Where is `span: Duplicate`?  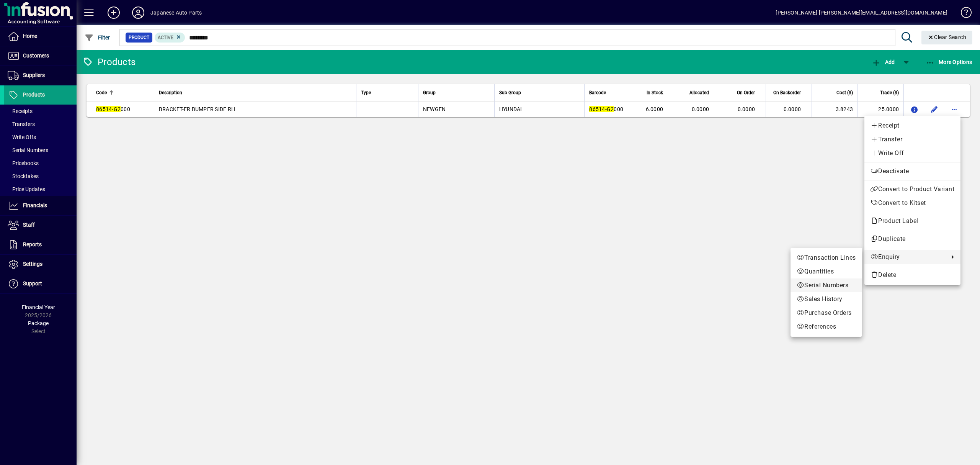
span: Duplicate is located at coordinates (912, 238).